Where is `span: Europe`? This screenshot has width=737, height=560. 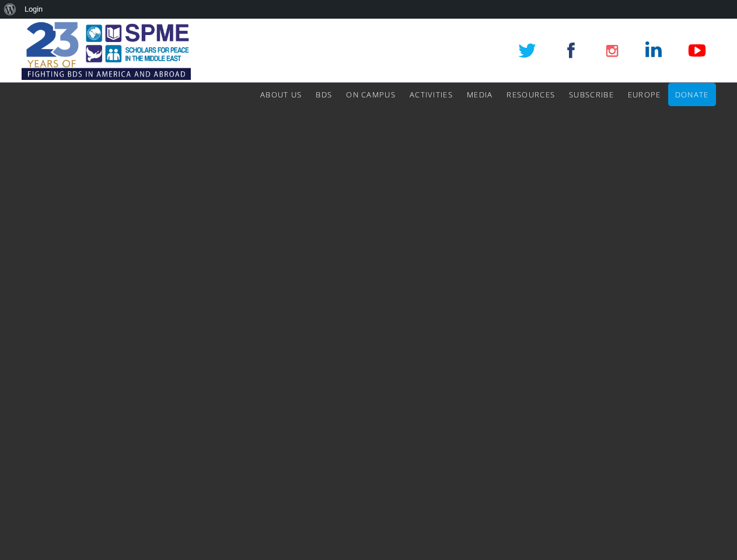
span: Europe is located at coordinates (644, 95).